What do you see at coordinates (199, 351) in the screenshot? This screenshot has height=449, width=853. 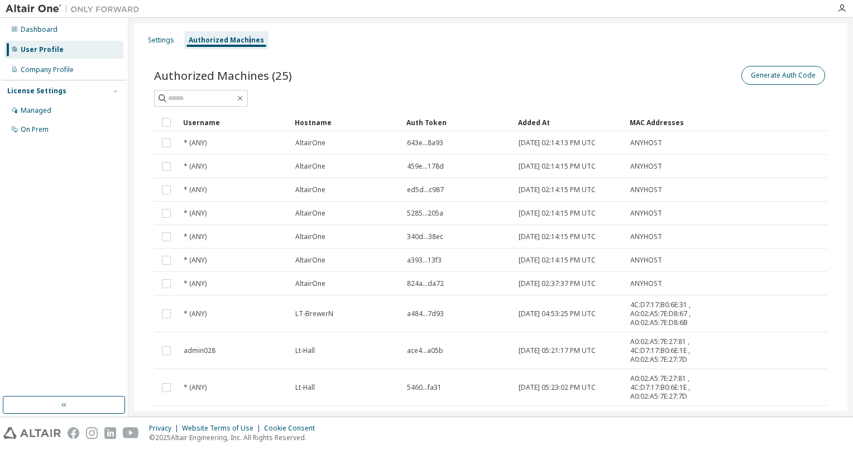 I see `span: admin028` at bounding box center [199, 351].